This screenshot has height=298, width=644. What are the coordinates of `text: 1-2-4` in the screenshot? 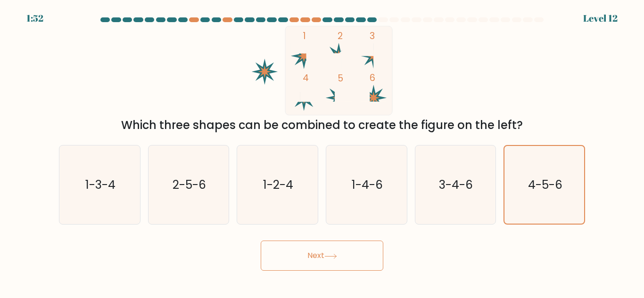 It's located at (278, 185).